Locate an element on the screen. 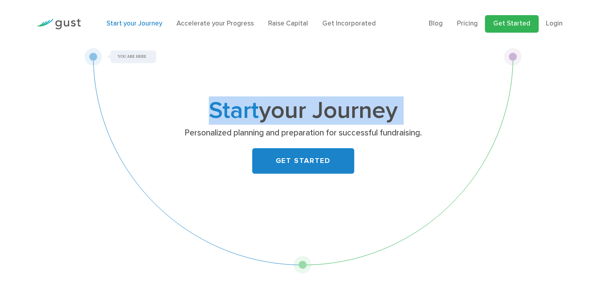 The height and width of the screenshot is (294, 606). a: Blog is located at coordinates (436, 24).